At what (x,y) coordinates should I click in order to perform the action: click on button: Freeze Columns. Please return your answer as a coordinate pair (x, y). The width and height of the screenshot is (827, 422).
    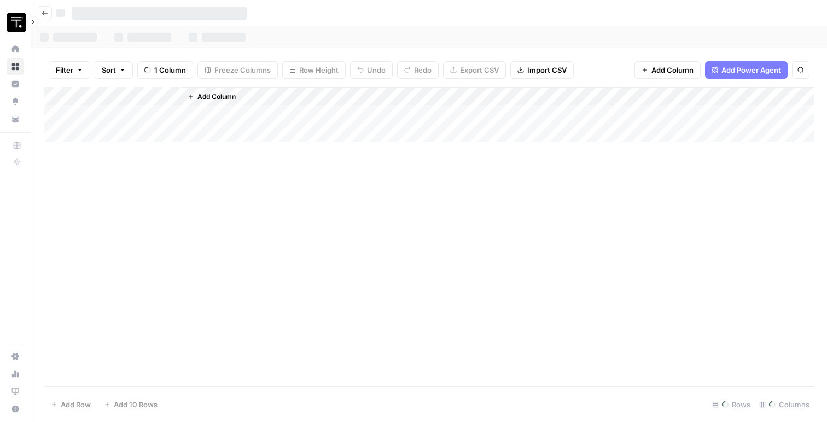
    Looking at the image, I should click on (237, 70).